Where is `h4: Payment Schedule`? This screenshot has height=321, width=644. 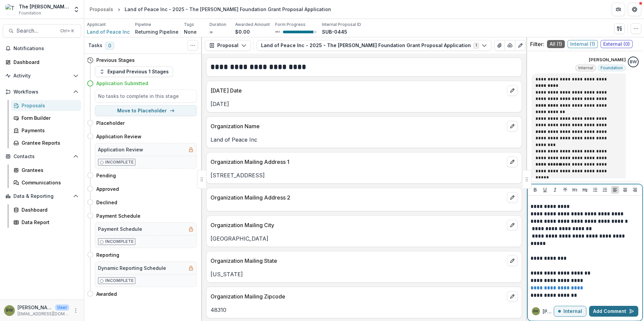
h4: Payment Schedule is located at coordinates (118, 216).